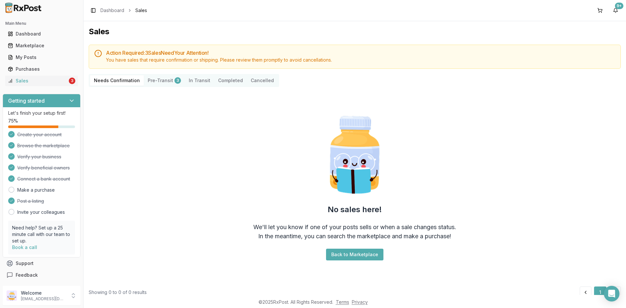 The height and width of the screenshot is (308, 626). What do you see at coordinates (354, 155) in the screenshot?
I see `img: Smart Pill Bottle` at bounding box center [354, 155].